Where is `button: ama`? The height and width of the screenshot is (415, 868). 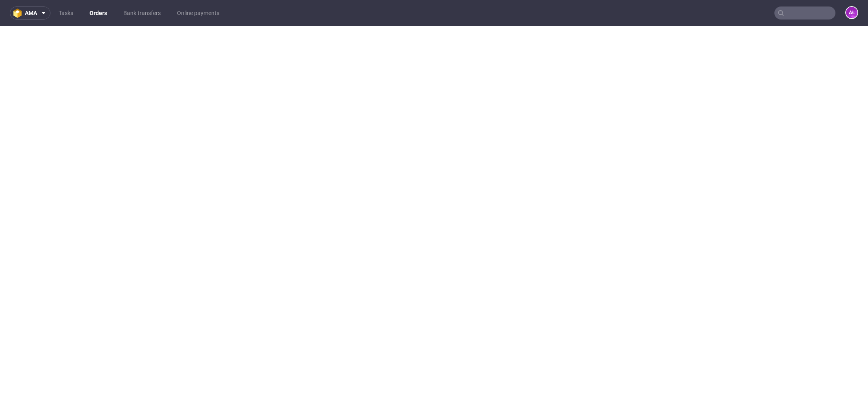
button: ama is located at coordinates (30, 13).